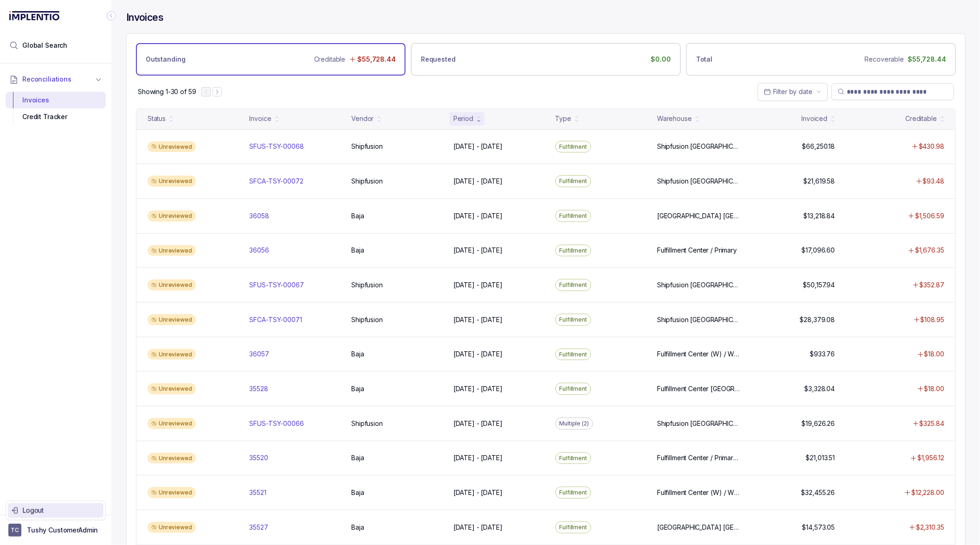 The height and width of the screenshot is (545, 980). Describe the element at coordinates (574, 424) in the screenshot. I see `p: Multiple (2)` at that location.